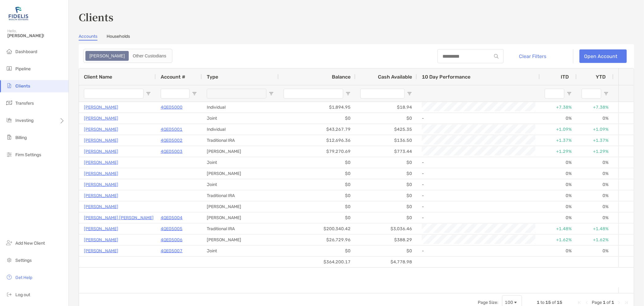 Image resolution: width=644 pixels, height=306 pixels. I want to click on span: to, so click(542, 302).